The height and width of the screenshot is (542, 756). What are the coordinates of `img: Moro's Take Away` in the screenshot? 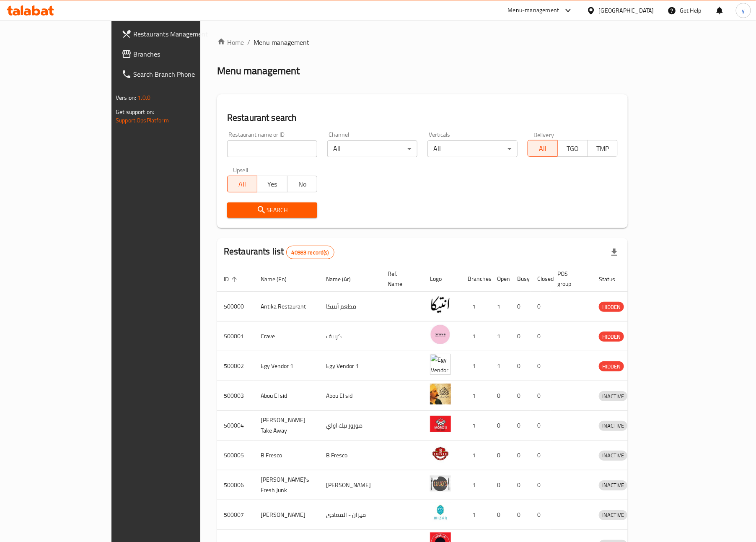 It's located at (441, 424).